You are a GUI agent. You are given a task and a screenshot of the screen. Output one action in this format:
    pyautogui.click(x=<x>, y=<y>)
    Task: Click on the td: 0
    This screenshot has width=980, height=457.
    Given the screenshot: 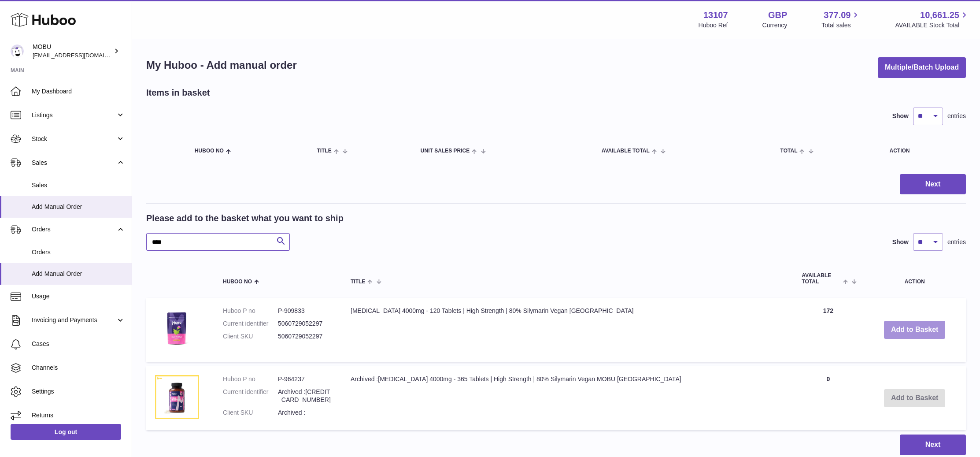 What is the action you would take?
    pyautogui.click(x=828, y=398)
    